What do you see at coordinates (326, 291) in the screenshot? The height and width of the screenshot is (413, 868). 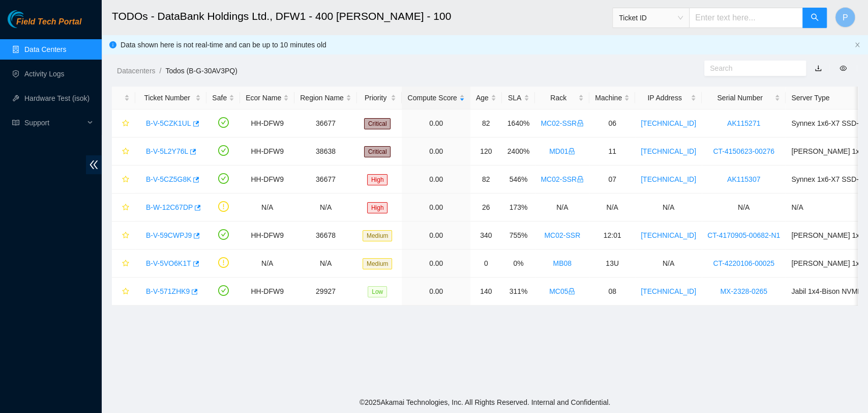 I see `td: 29927` at bounding box center [326, 291].